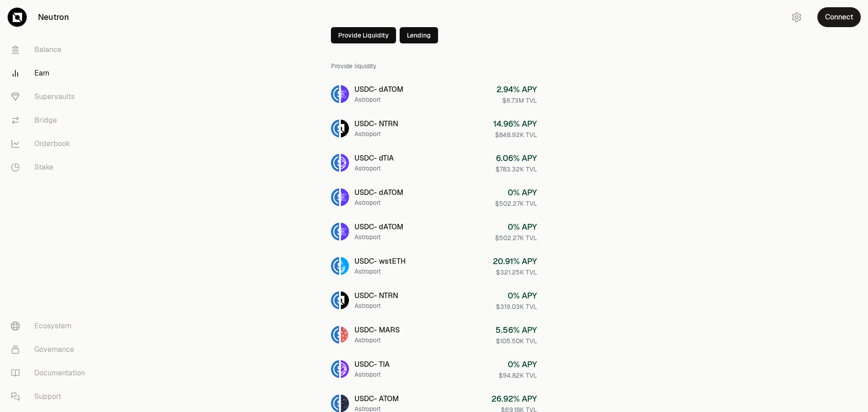  Describe the element at coordinates (51, 349) in the screenshot. I see `a: Governance` at that location.